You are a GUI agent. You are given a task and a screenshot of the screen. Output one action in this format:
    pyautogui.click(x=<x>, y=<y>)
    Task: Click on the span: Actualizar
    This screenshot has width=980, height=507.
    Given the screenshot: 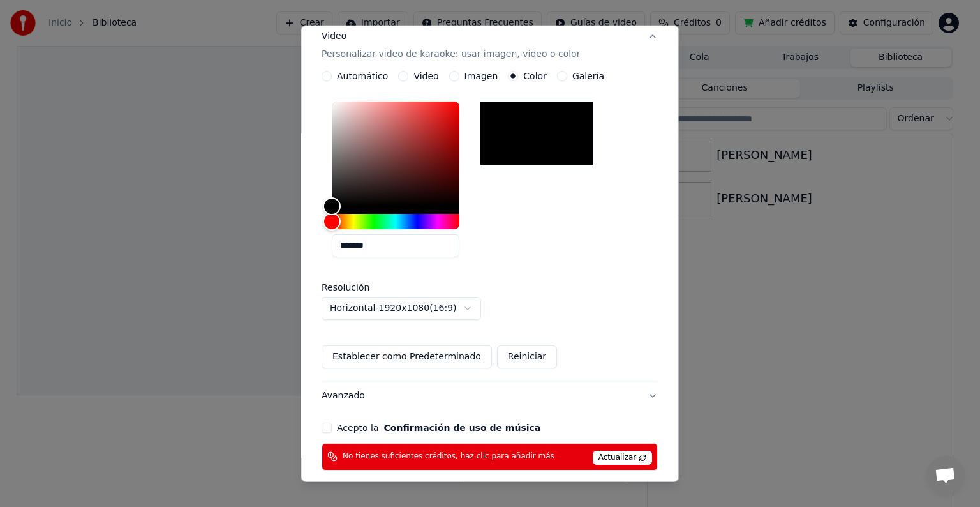 What is the action you would take?
    pyautogui.click(x=623, y=458)
    